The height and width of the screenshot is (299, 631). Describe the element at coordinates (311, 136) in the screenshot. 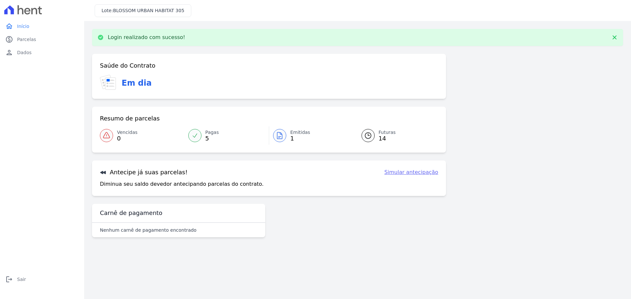

I see `a: Emitidas 1` at that location.